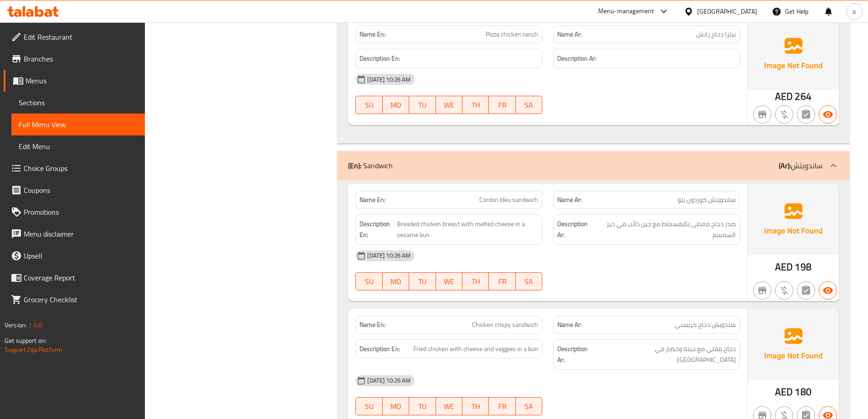 The width and height of the screenshot is (868, 419). I want to click on a: Promotions, so click(75, 212).